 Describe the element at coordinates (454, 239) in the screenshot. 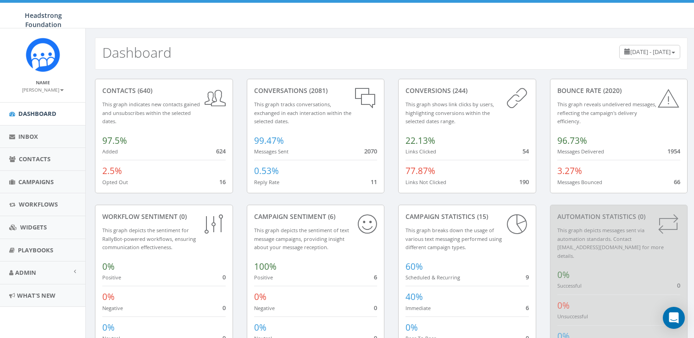

I see `small: This graph breaks down the usage of various text messaging performed using different campaign types.` at that location.